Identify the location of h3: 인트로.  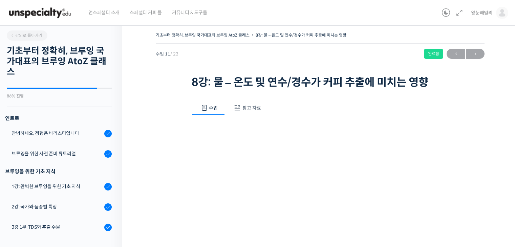
(58, 118).